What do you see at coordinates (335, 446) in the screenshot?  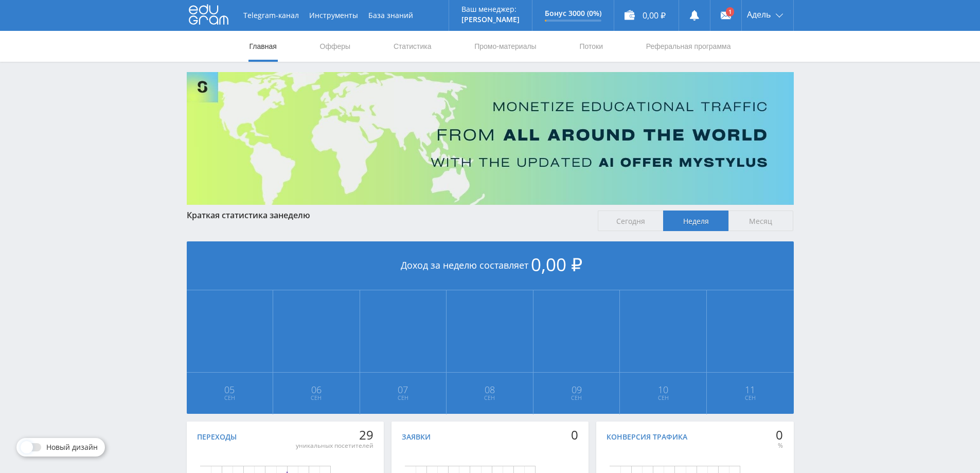 I see `div: уникальных посетителей` at bounding box center [335, 446].